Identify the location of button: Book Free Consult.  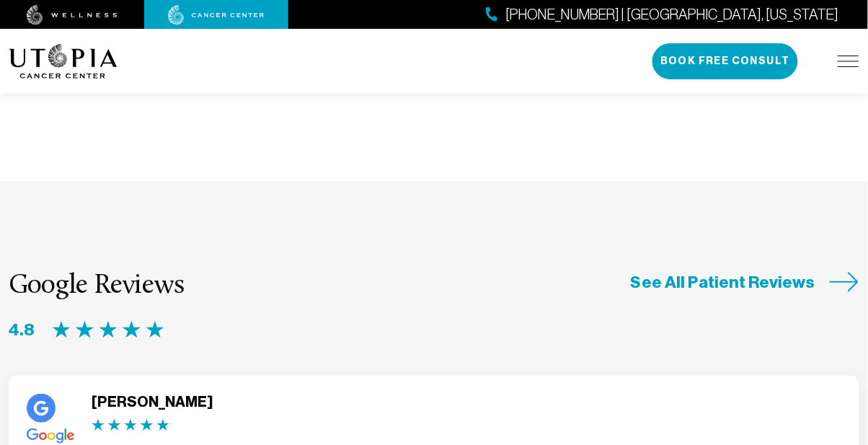
(725, 62).